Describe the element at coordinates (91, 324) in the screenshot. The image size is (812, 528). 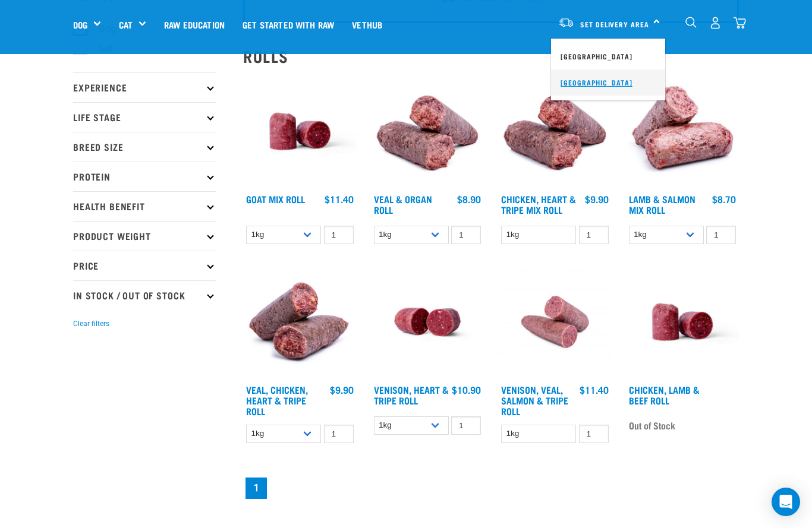
I see `button: Clear filters` at that location.